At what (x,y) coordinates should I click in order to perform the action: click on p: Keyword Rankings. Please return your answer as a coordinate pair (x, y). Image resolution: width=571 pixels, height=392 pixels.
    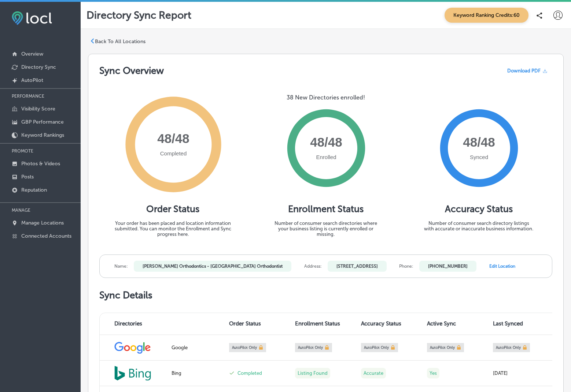
    Looking at the image, I should click on (43, 135).